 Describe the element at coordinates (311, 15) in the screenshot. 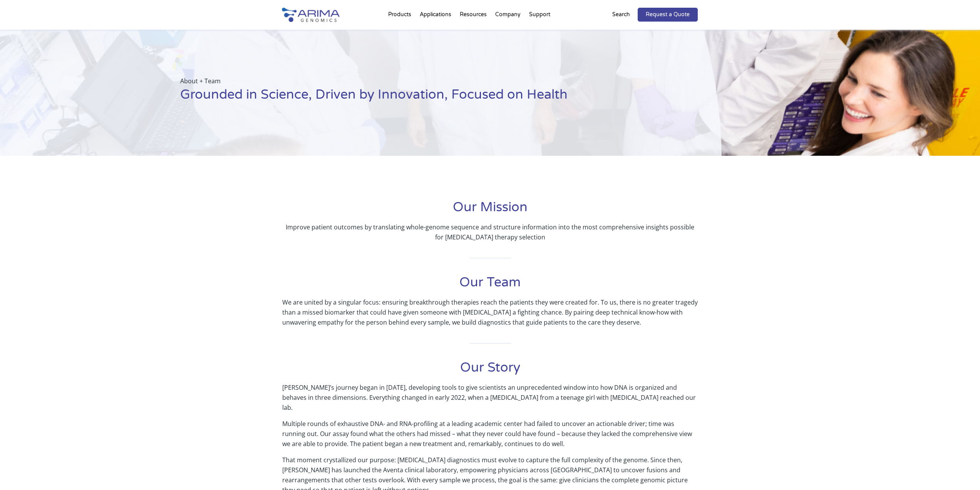

I see `img: Arima-Genomics-logo` at that location.